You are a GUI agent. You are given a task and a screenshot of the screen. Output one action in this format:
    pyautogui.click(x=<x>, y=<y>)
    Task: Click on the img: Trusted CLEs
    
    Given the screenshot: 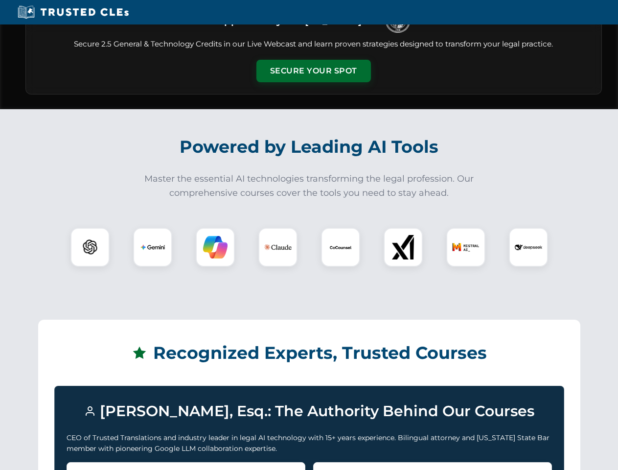 What is the action you would take?
    pyautogui.click(x=73, y=12)
    